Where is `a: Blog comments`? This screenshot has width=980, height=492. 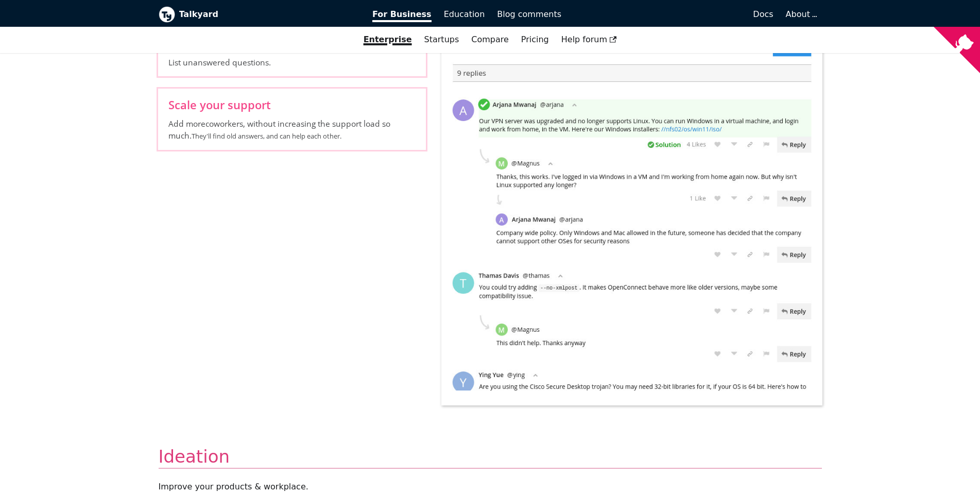 a: Blog comments is located at coordinates (529, 14).